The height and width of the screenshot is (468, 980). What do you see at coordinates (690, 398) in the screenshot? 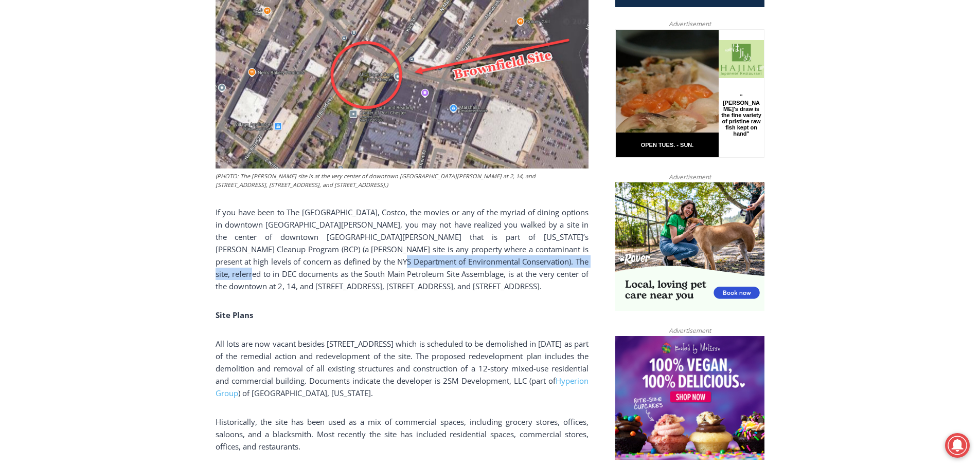
I see `img: Baked by Melissa` at bounding box center [690, 398].